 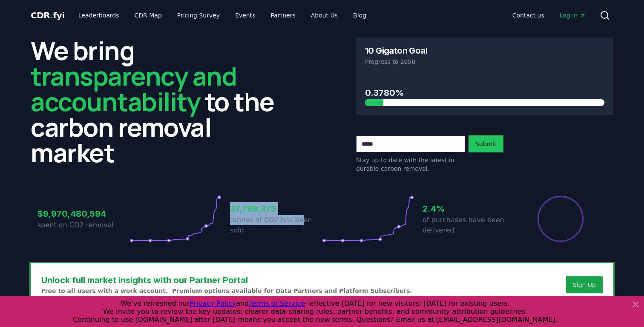 I want to click on a: Partners, so click(x=283, y=15).